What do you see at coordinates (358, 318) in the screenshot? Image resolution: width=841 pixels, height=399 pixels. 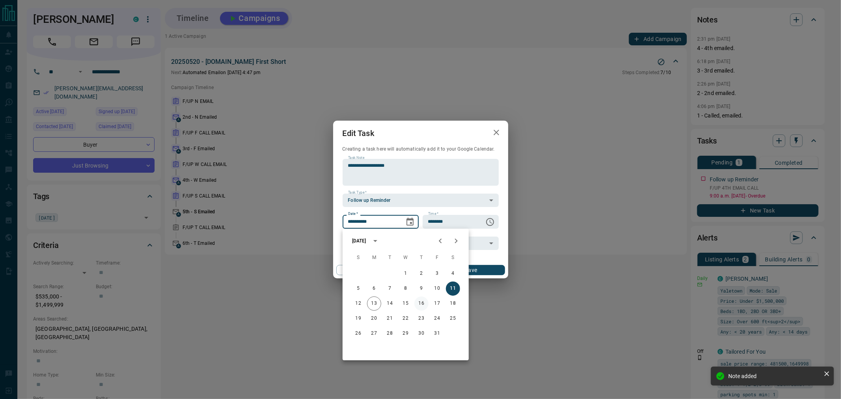 I see `button: 19` at bounding box center [358, 318].